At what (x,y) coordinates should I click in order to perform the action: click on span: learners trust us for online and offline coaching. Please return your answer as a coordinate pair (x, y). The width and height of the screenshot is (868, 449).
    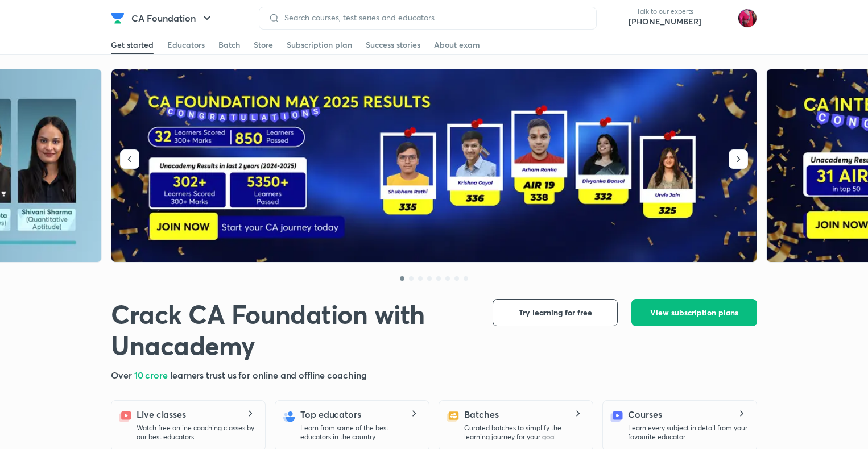
    Looking at the image, I should click on (268, 374).